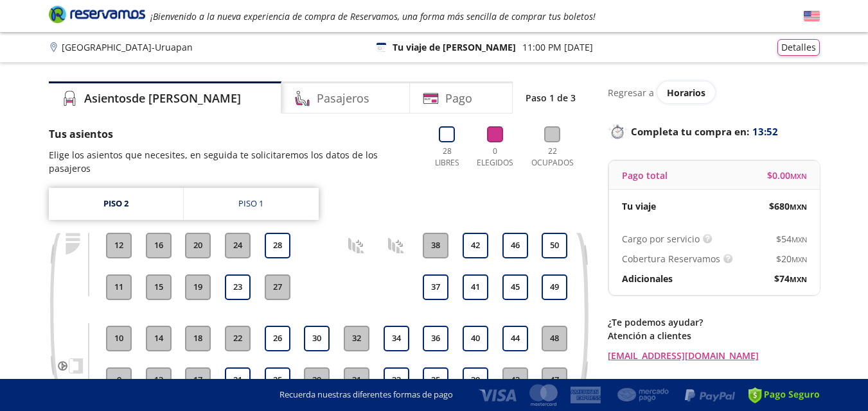  Describe the element at coordinates (436, 381) in the screenshot. I see `button: 35` at that location.